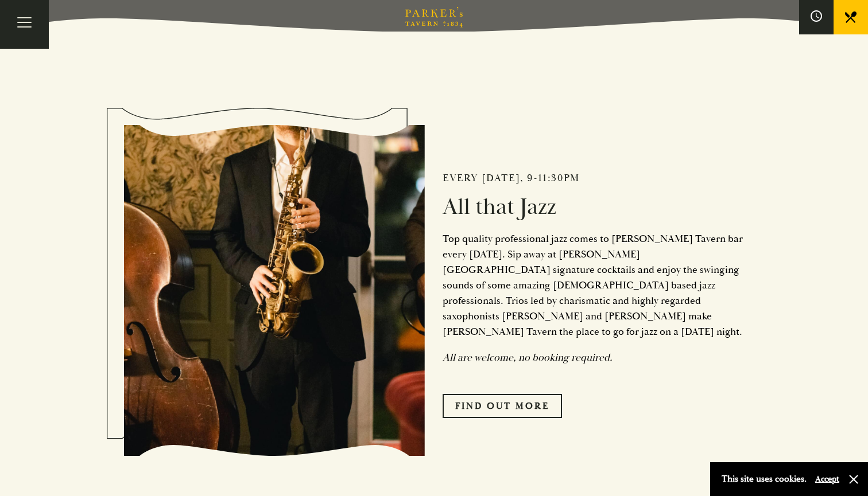 The width and height of the screenshot is (868, 496). What do you see at coordinates (853, 480) in the screenshot?
I see `button: Close and accept` at bounding box center [853, 480].